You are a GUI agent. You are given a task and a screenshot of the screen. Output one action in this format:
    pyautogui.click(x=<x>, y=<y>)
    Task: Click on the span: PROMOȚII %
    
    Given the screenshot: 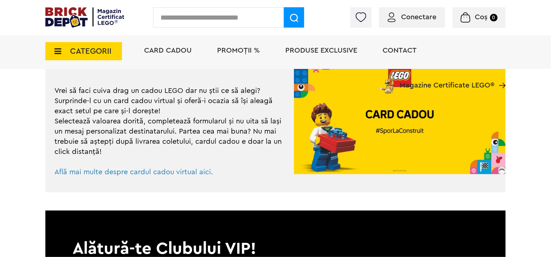 What is the action you would take?
    pyautogui.click(x=238, y=50)
    